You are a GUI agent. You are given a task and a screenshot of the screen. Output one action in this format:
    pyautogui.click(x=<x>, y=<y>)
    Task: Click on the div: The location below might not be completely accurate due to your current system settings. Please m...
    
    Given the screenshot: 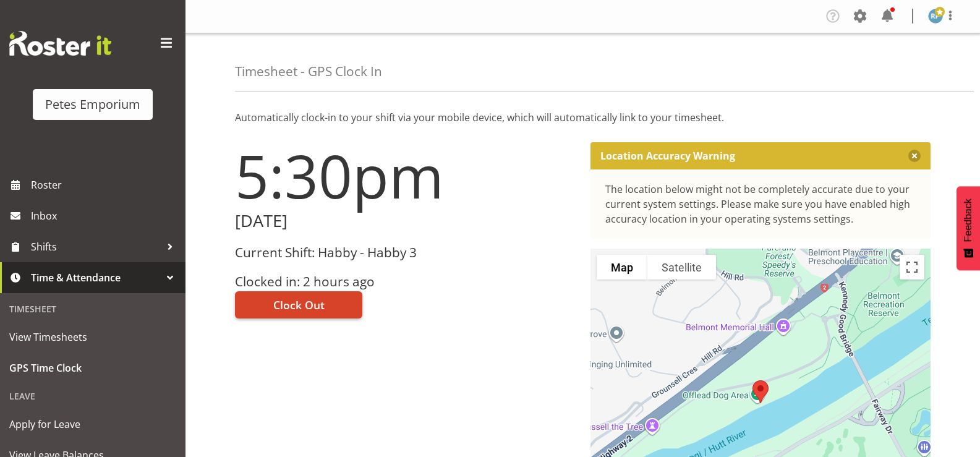 What is the action you would take?
    pyautogui.click(x=760, y=204)
    